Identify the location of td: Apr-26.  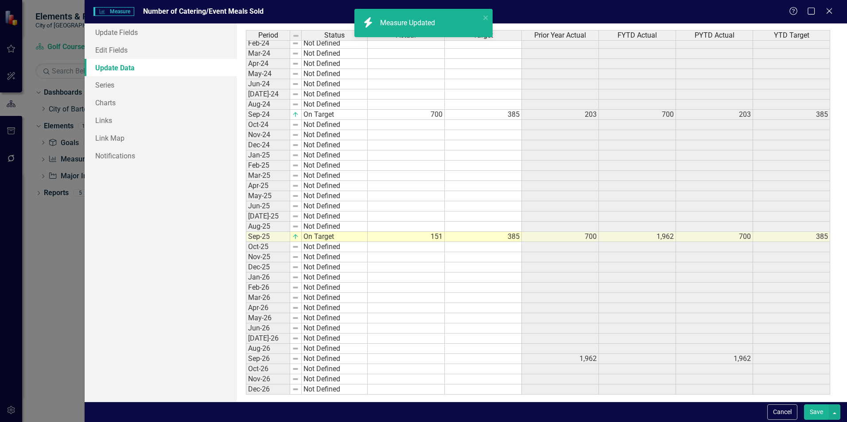
(268, 308).